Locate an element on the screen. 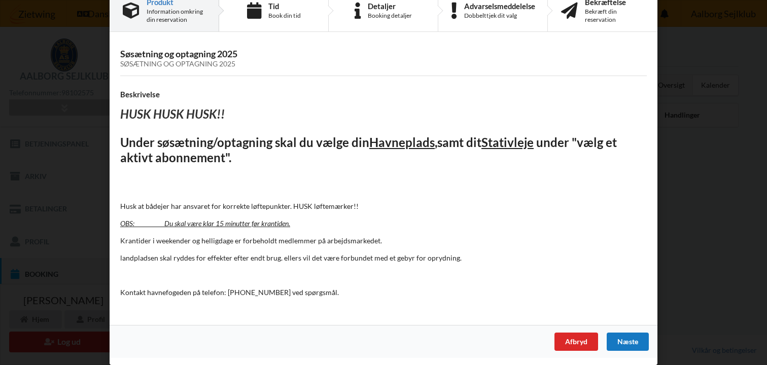 This screenshot has height=365, width=767. div: Information omkring din reservation is located at coordinates (176, 16).